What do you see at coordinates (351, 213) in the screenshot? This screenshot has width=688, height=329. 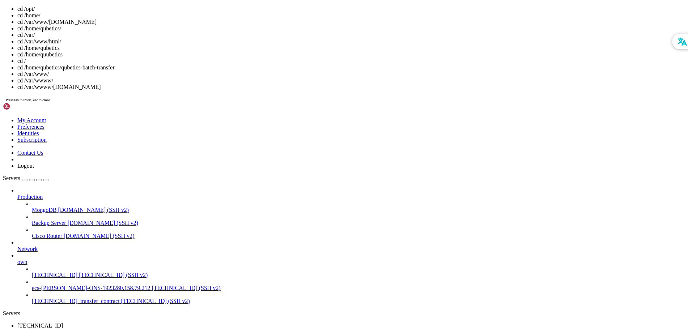 I see `li: Production` at bounding box center [351, 213].